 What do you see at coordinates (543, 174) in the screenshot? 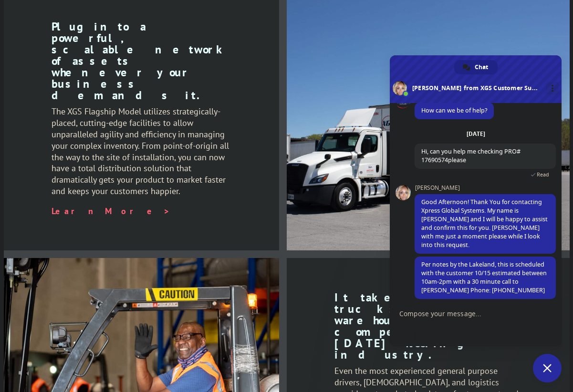
I see `span: Read` at bounding box center [543, 174].